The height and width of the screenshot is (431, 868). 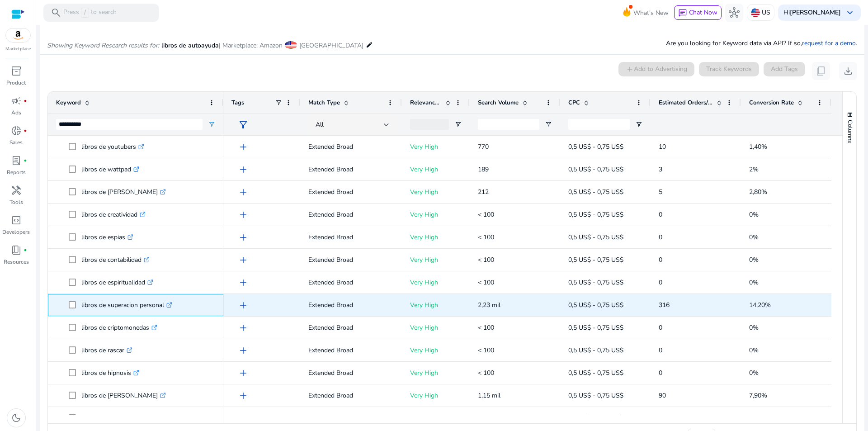 I want to click on button: hub, so click(x=734, y=13).